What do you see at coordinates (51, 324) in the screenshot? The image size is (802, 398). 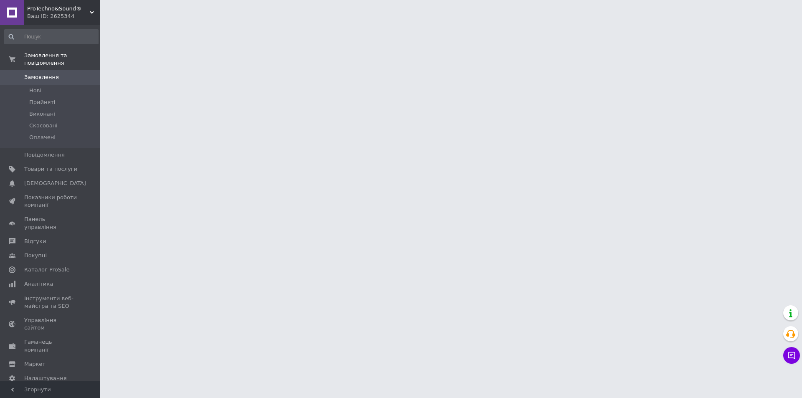 I see `span: Управління сайтом` at bounding box center [51, 324].